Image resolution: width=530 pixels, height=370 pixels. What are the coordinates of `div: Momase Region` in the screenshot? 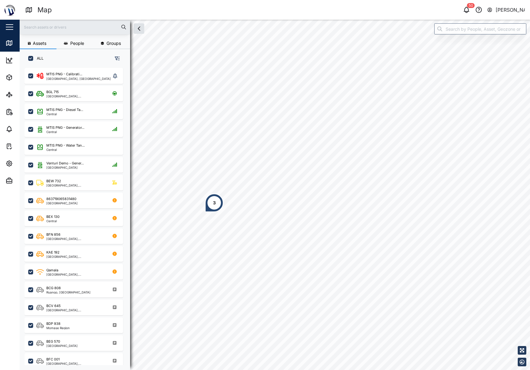 It's located at (58, 328).